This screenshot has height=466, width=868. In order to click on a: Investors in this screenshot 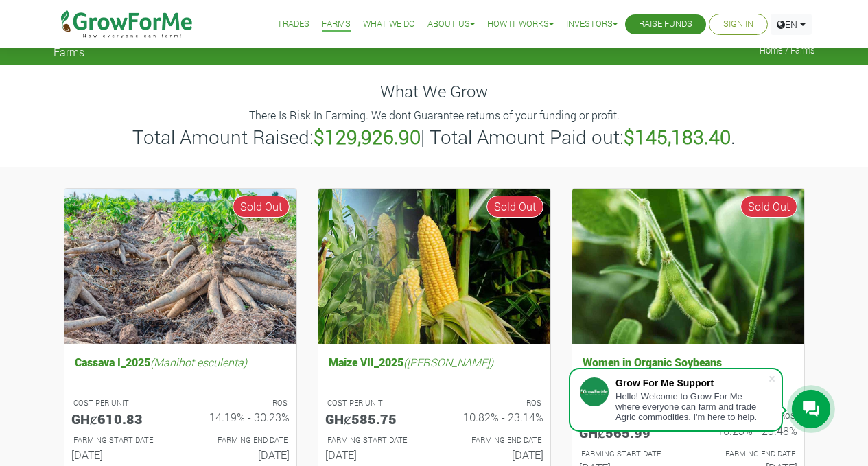, I will do `click(591, 24)`.